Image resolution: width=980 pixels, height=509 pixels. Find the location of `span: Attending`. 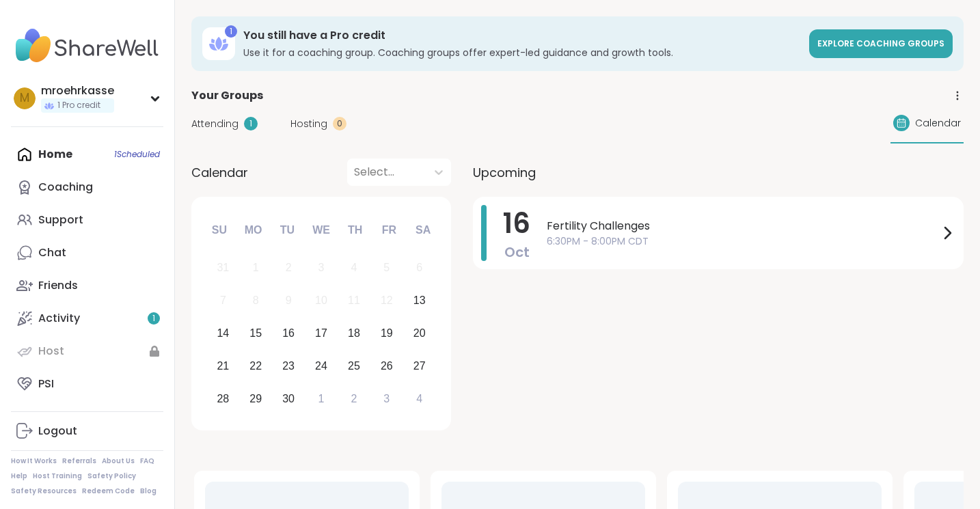

span: Attending is located at coordinates (215, 123).